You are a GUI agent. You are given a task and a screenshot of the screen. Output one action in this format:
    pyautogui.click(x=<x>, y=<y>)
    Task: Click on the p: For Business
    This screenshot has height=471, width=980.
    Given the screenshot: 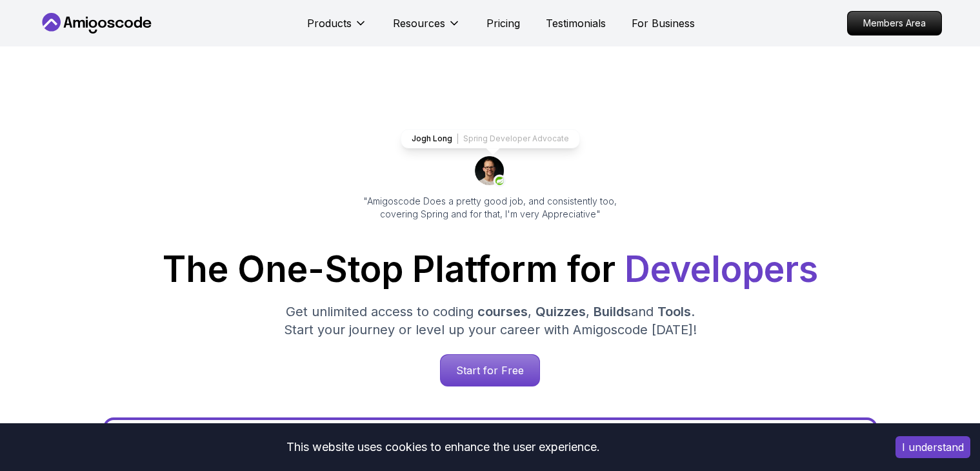 What is the action you would take?
    pyautogui.click(x=663, y=23)
    